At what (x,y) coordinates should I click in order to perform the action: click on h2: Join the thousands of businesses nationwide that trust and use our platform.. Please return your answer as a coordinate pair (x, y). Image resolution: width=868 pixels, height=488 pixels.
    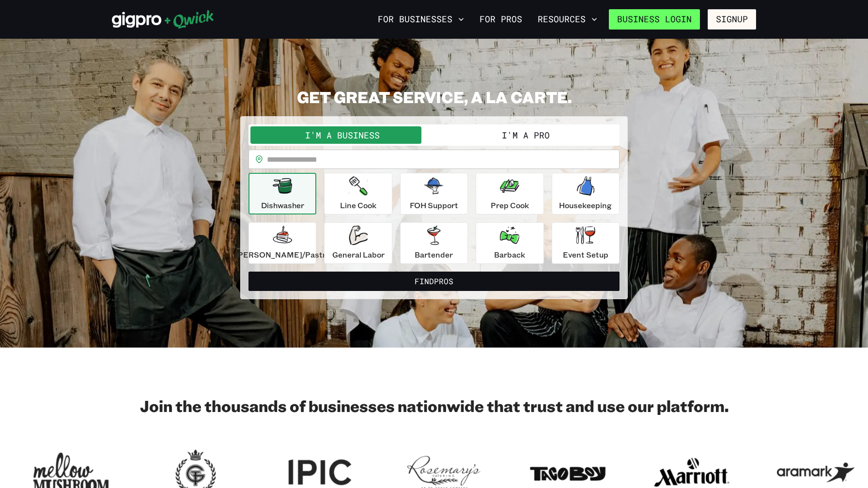
    Looking at the image, I should click on (434, 406).